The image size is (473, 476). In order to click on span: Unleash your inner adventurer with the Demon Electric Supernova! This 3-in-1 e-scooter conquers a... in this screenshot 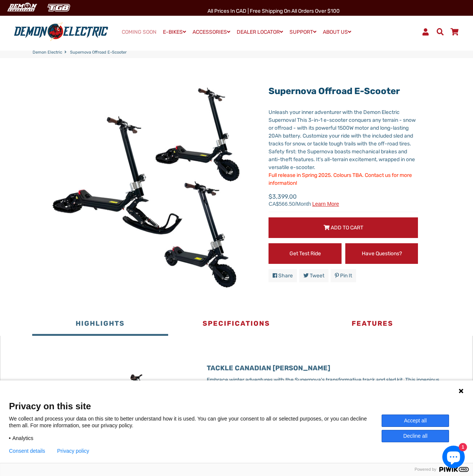, I will do `click(342, 140)`.